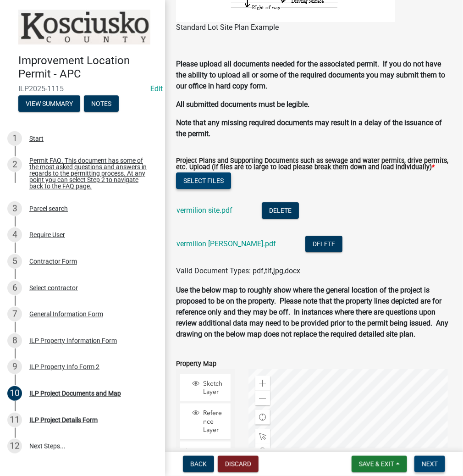  What do you see at coordinates (209, 421) in the screenshot?
I see `div: Reference Layer` at bounding box center [209, 421].